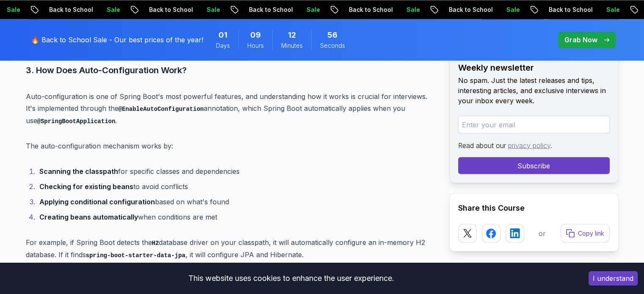 Image resolution: width=644 pixels, height=294 pixels. I want to click on h2: Share this Course, so click(534, 208).